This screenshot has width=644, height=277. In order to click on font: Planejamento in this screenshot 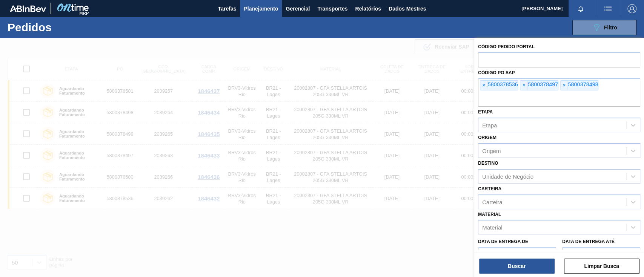, I will do `click(261, 9)`.